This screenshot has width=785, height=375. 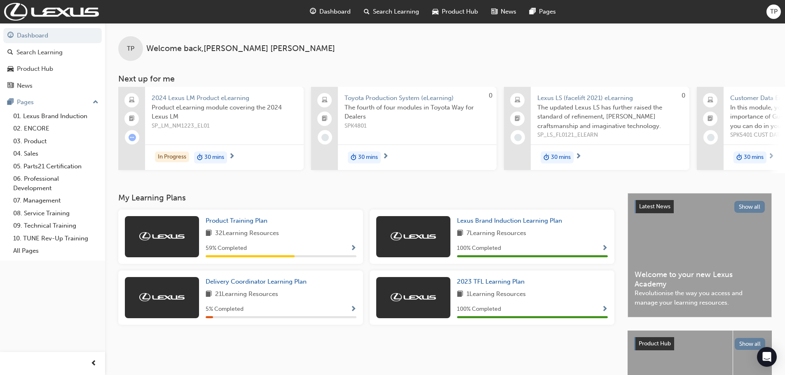 What do you see at coordinates (496, 295) in the screenshot?
I see `span: 1 Learning Resources` at bounding box center [496, 295].